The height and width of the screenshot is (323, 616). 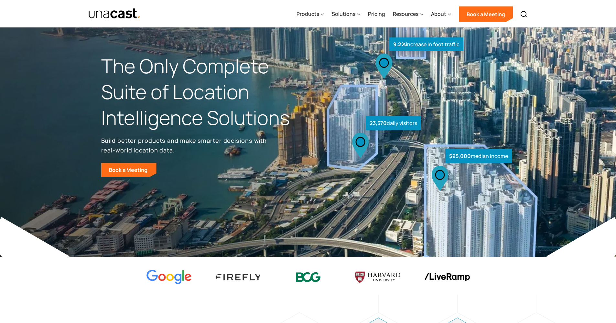 I want to click on img: Search icon, so click(x=524, y=14).